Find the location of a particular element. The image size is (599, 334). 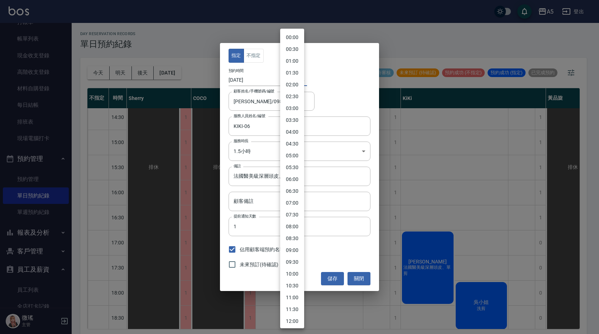

li: 04:00 is located at coordinates (292, 132).